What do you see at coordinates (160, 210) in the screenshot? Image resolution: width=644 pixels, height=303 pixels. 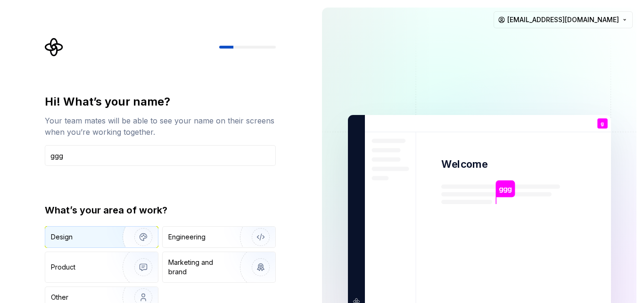 I see `div: What’s your area of work?` at bounding box center [160, 210].